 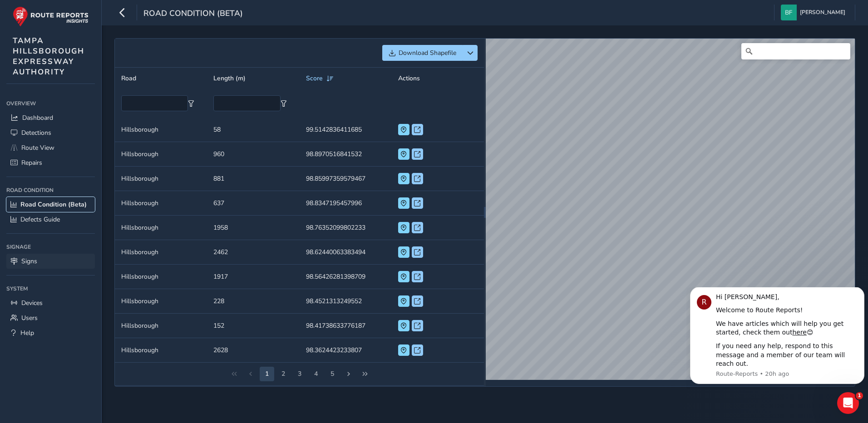 What do you see at coordinates (345, 203) in the screenshot?
I see `td: 98.8347195457996` at bounding box center [345, 203].